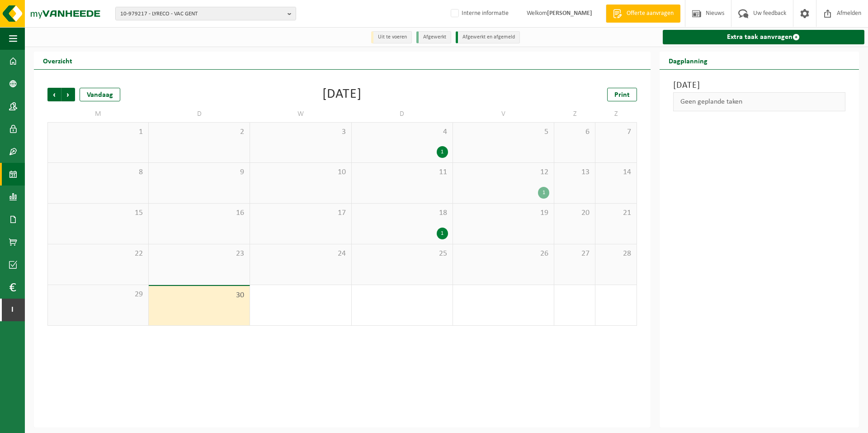  I want to click on span: 1, so click(98, 132).